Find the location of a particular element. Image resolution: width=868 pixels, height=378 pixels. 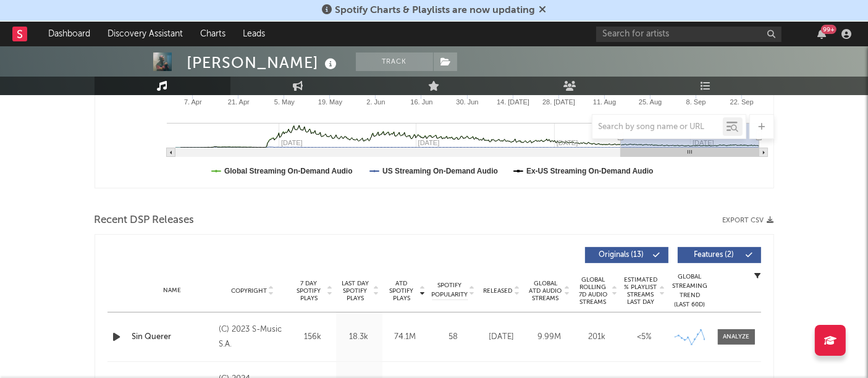

a: Discovery Assistant is located at coordinates (145, 34).